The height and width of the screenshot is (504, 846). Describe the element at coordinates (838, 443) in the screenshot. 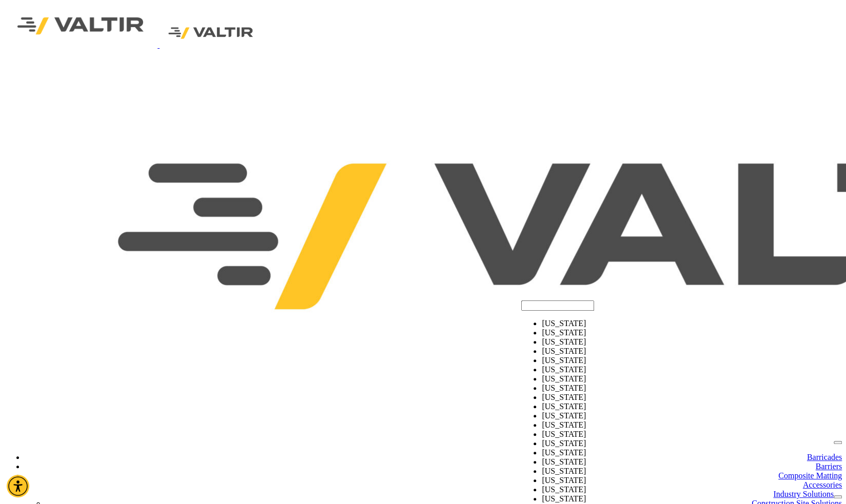

I see `button: menu toggle` at that location.